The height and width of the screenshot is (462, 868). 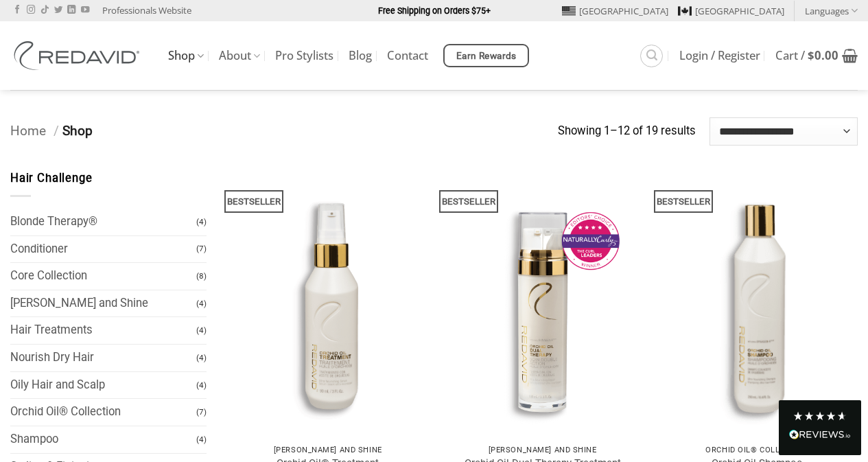 What do you see at coordinates (103, 358) in the screenshot?
I see `a: Nourish Dry Hair` at bounding box center [103, 358].